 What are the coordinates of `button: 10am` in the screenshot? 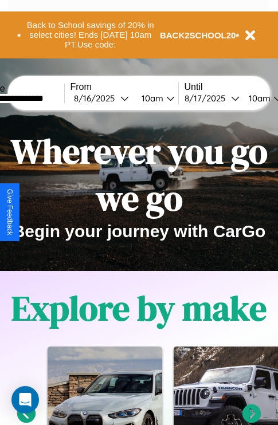 It's located at (155, 98).